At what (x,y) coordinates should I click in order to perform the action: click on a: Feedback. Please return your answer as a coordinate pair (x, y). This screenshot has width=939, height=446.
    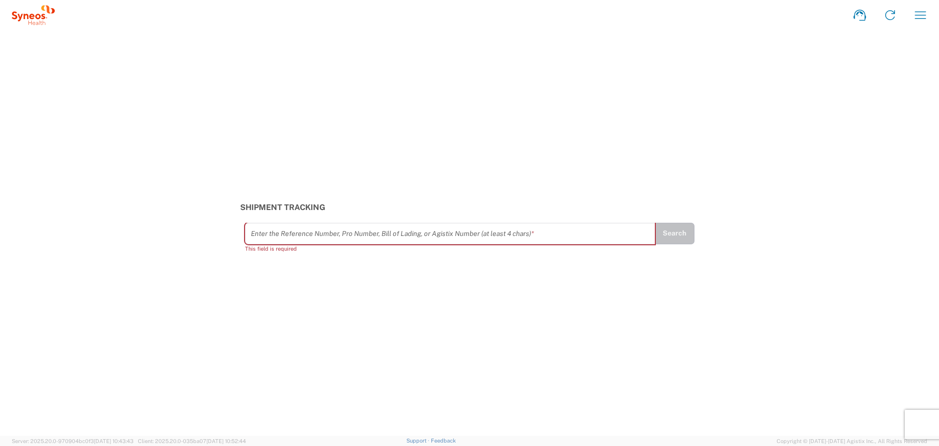
    Looking at the image, I should click on (443, 440).